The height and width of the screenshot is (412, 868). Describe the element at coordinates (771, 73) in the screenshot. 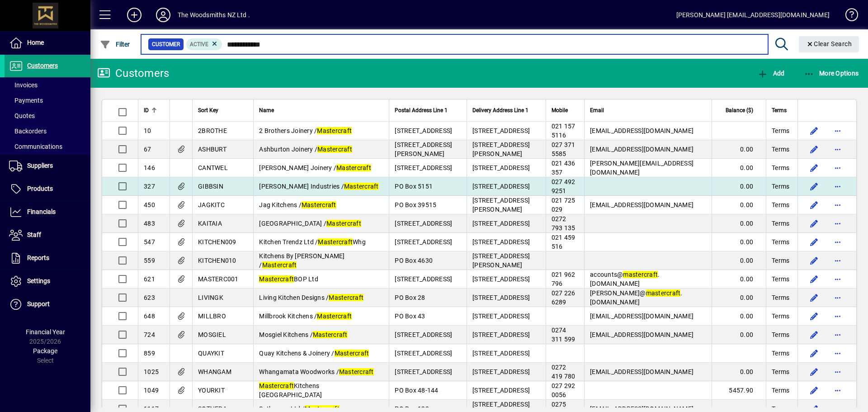

I see `button: Add` at that location.